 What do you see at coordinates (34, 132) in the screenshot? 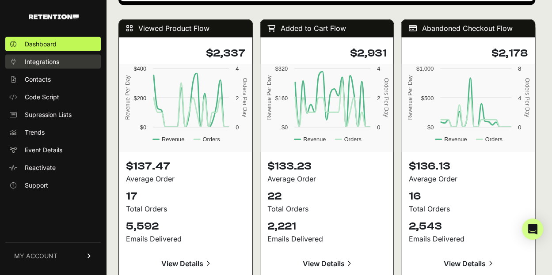
I see `span: Trends` at bounding box center [34, 132].